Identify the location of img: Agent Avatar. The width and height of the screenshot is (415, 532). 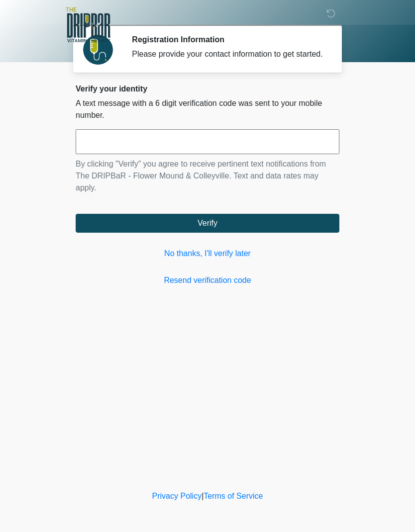
(98, 50).